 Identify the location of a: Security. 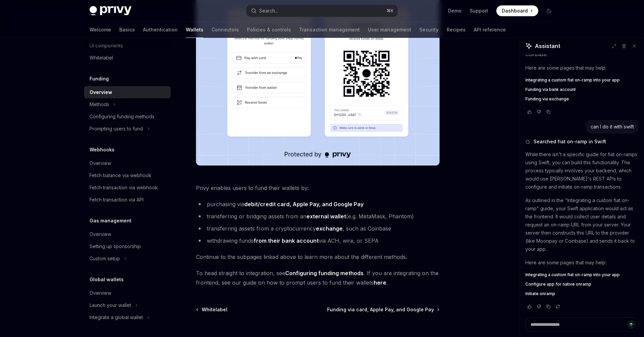
(429, 30).